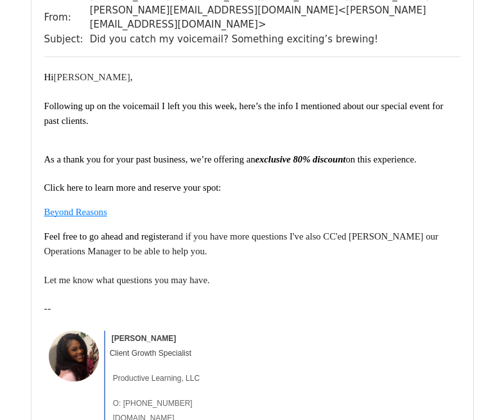 The height and width of the screenshot is (420, 504). Describe the element at coordinates (275, 39) in the screenshot. I see `td: Did you catch my voicemail? Something exciting’s brewing!` at that location.